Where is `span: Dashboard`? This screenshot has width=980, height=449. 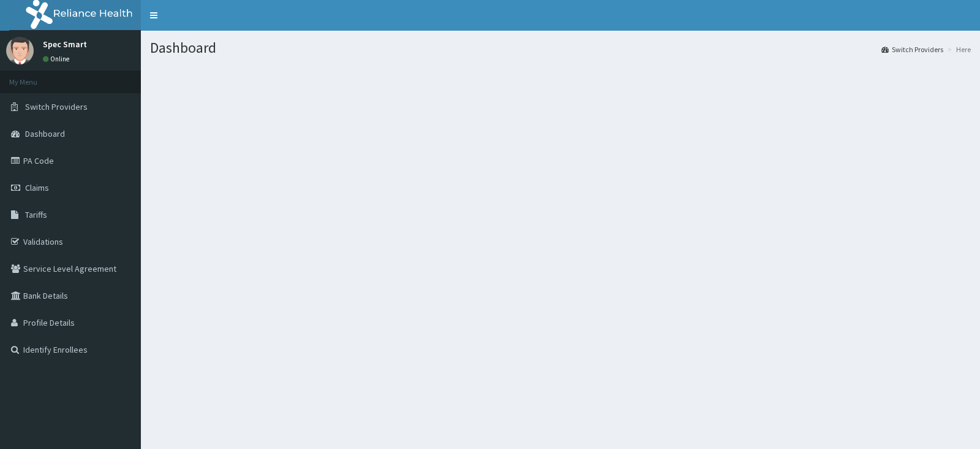 span: Dashboard is located at coordinates (45, 133).